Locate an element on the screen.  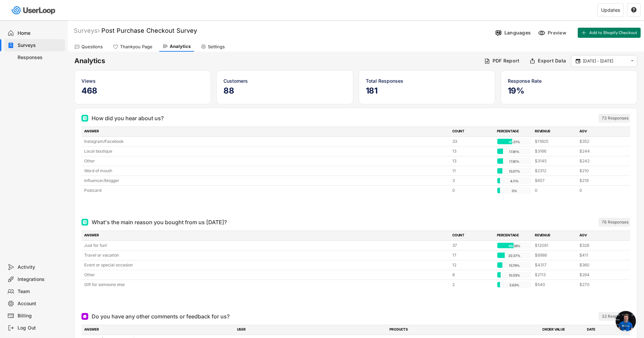
div: 48.68% is located at coordinates (514, 246).